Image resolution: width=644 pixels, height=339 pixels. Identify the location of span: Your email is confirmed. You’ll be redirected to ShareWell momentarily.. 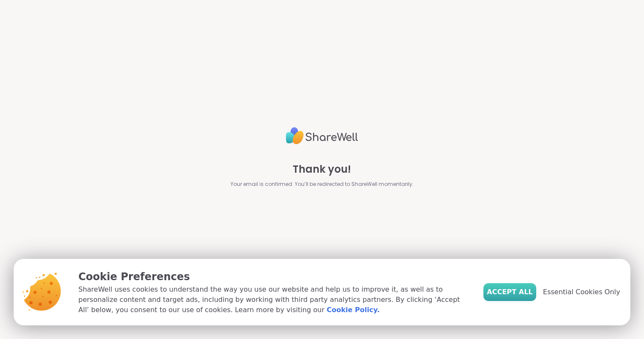
(322, 184).